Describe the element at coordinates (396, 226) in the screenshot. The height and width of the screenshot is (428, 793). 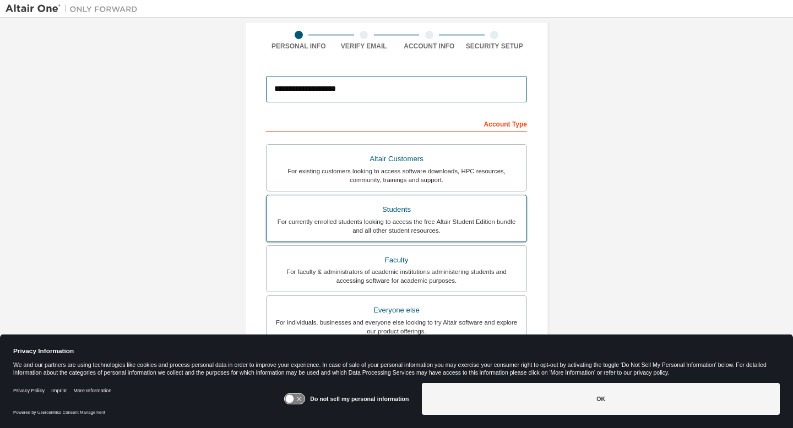
I see `div: For currently enrolled students looking to access the free Altair Student Edition bundle and all ...` at that location.